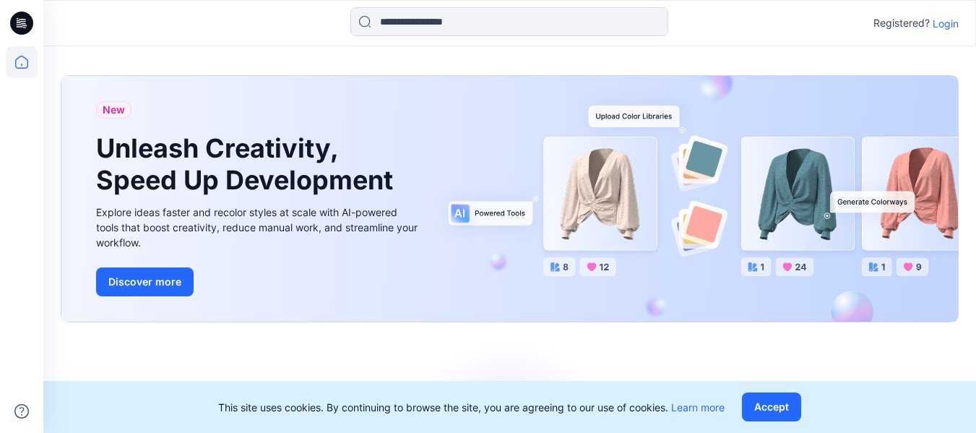 This screenshot has width=976, height=433. I want to click on a: Discover more, so click(259, 282).